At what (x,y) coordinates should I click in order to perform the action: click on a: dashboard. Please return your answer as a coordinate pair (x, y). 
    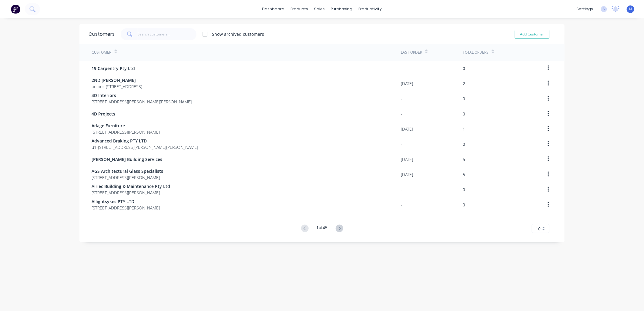
    Looking at the image, I should click on (273, 9).